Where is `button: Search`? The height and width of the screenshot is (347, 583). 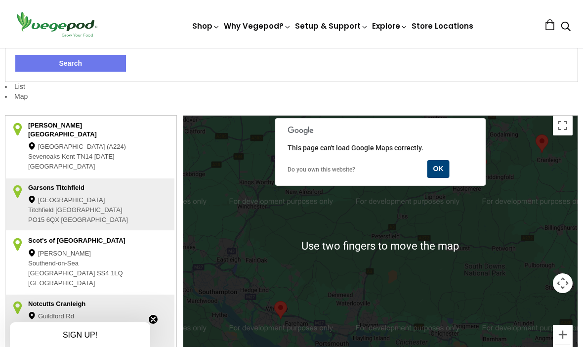 button: Search is located at coordinates (71, 63).